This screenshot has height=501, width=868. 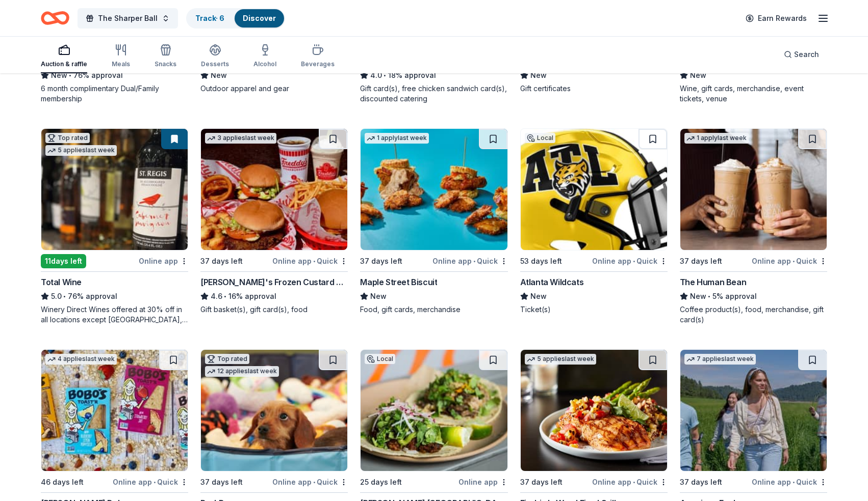 What do you see at coordinates (433, 76) in the screenshot?
I see `div: 18% approval` at bounding box center [433, 76].